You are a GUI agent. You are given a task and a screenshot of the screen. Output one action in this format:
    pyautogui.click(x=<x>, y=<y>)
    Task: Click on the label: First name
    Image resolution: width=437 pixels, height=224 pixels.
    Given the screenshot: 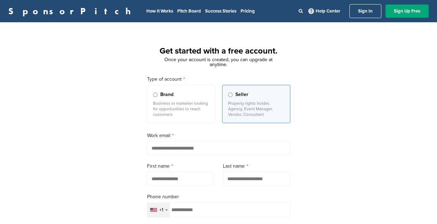 What is the action you would take?
    pyautogui.click(x=181, y=166)
    